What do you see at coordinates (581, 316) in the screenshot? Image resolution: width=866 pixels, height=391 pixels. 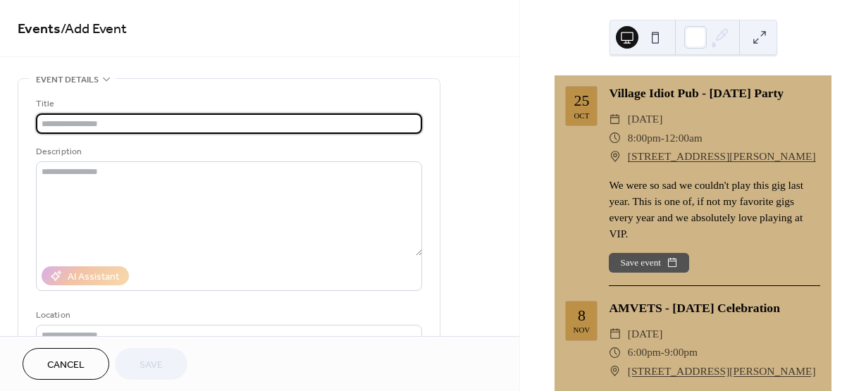 I see `div: 8` at bounding box center [581, 316].